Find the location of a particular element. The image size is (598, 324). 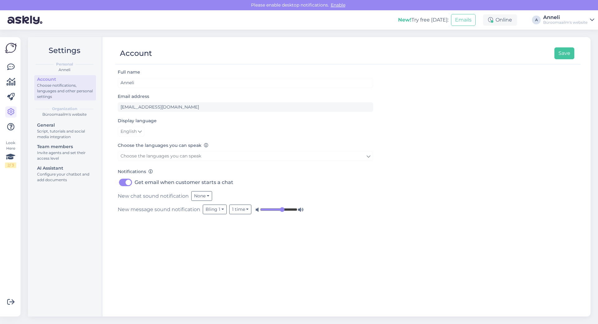

button: None is located at coordinates (202, 196).